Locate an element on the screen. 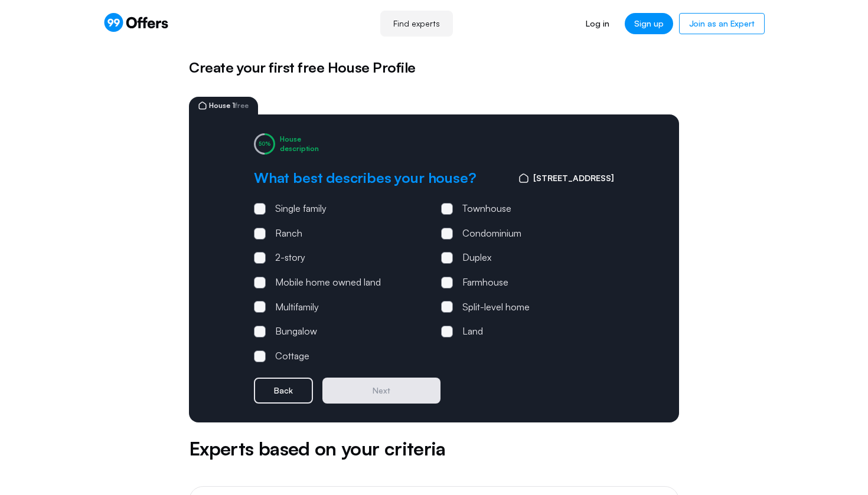 This screenshot has height=495, width=868. h5: Create your first free House Profile is located at coordinates (434, 67).